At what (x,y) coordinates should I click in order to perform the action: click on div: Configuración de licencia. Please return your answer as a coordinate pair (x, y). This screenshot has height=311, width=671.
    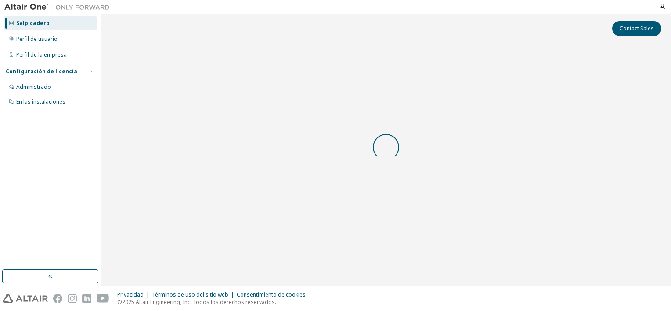
    Looking at the image, I should click on (41, 72).